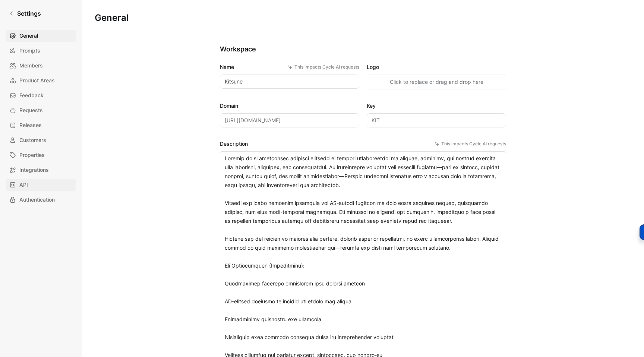 This screenshot has width=644, height=357. What do you see at coordinates (41, 81) in the screenshot?
I see `a: Product Areas` at bounding box center [41, 81].